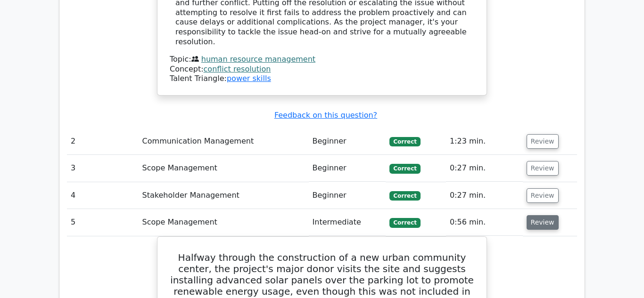 This screenshot has height=298, width=644. What do you see at coordinates (484, 142) in the screenshot?
I see `td: 1:23 min.` at bounding box center [484, 142].